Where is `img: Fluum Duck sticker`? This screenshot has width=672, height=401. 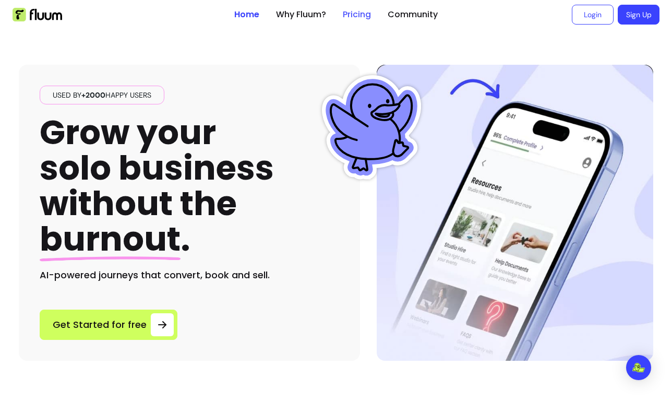
img: Fluum Duck sticker is located at coordinates (372, 127).